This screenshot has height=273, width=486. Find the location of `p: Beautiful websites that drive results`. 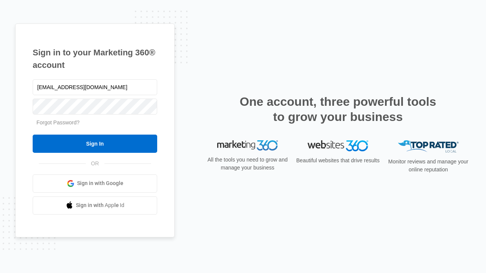

p: Beautiful websites that drive results is located at coordinates (338, 161).